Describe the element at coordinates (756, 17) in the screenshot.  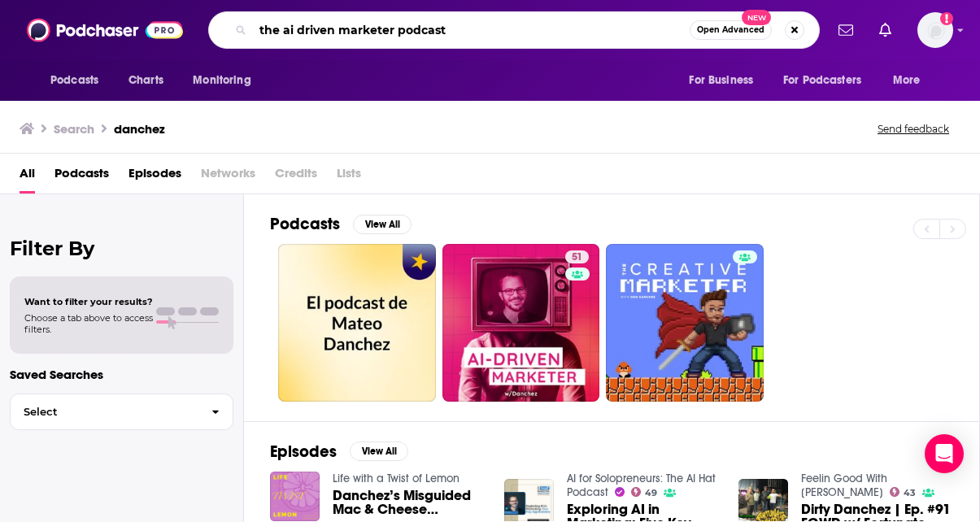
I see `span: New` at that location.